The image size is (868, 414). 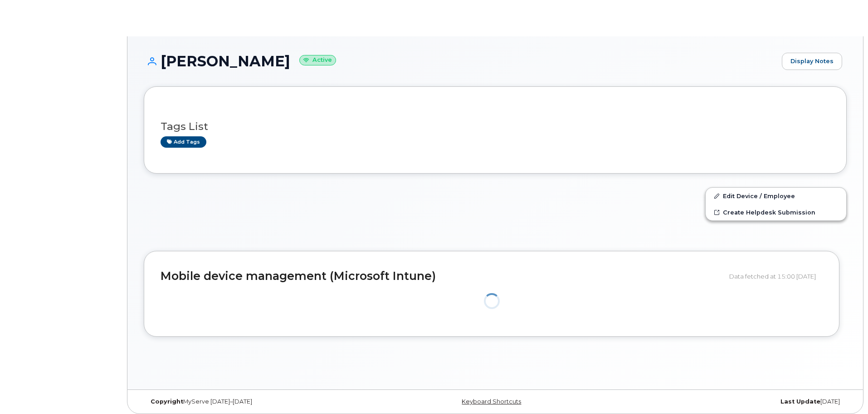 What do you see at coordinates (495, 126) in the screenshot?
I see `h3: Tags List` at bounding box center [495, 126].